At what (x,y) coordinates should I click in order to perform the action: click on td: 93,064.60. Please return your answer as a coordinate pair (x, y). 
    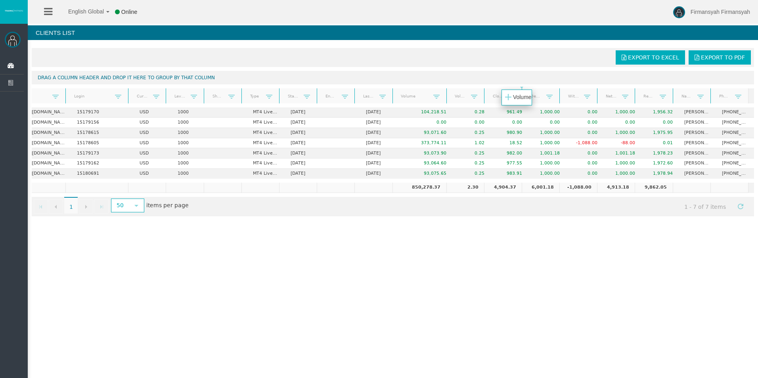
    Looking at the image, I should click on (425, 164).